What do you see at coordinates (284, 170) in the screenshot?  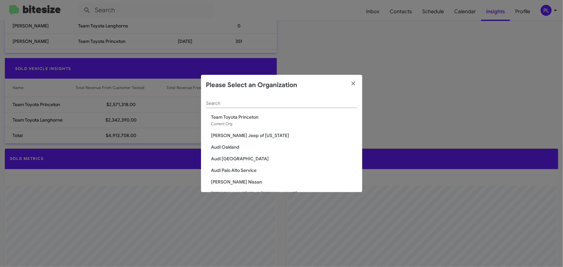 I see `span: Audi Palo Alto Service` at bounding box center [284, 170].